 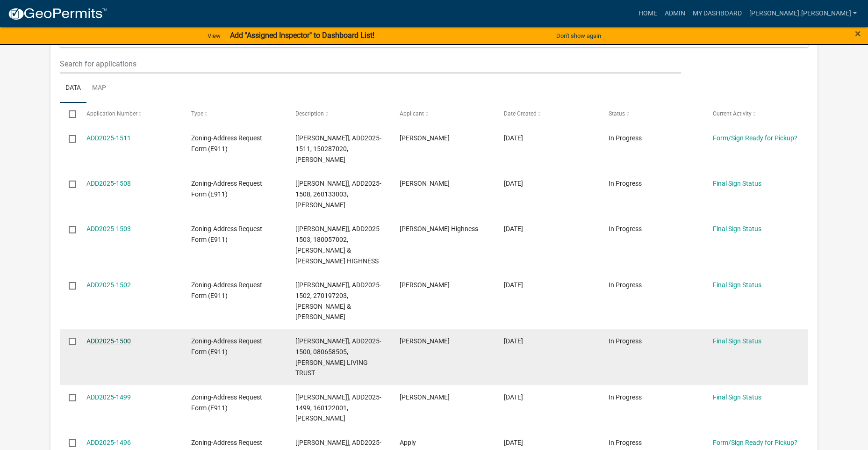 What do you see at coordinates (108, 397) in the screenshot?
I see `a: ADD2025-1499` at bounding box center [108, 397].